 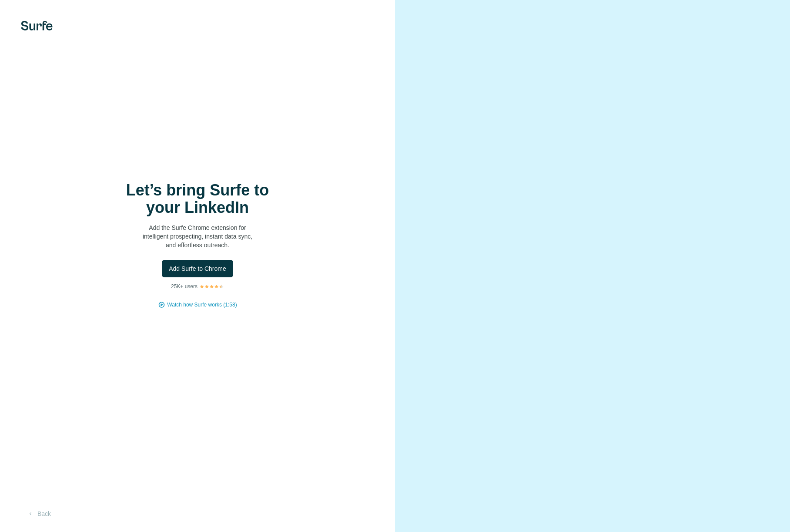 What do you see at coordinates (39, 513) in the screenshot?
I see `button: Back` at bounding box center [39, 513].